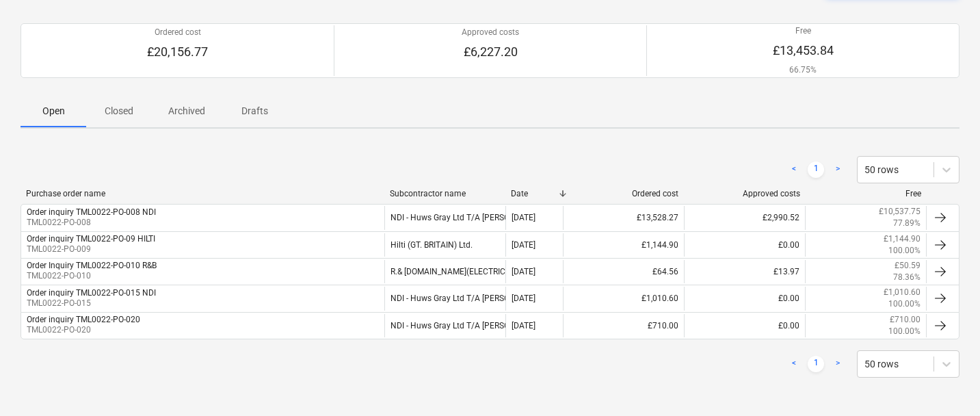 The height and width of the screenshot is (416, 980). Describe the element at coordinates (53, 111) in the screenshot. I see `p: Open` at that location.